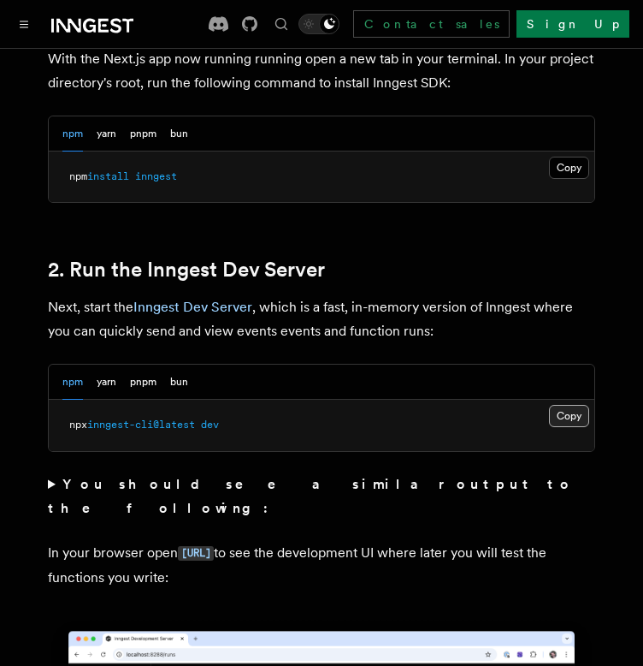 The image size is (643, 666). I want to click on a: Inngest Dev Server, so click(193, 306).